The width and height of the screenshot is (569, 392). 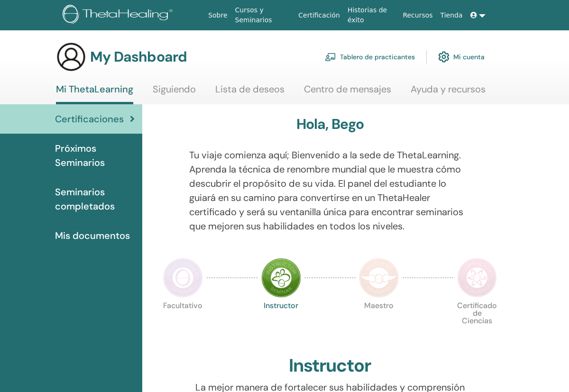 What do you see at coordinates (417, 15) in the screenshot?
I see `a: Recursos` at bounding box center [417, 15].